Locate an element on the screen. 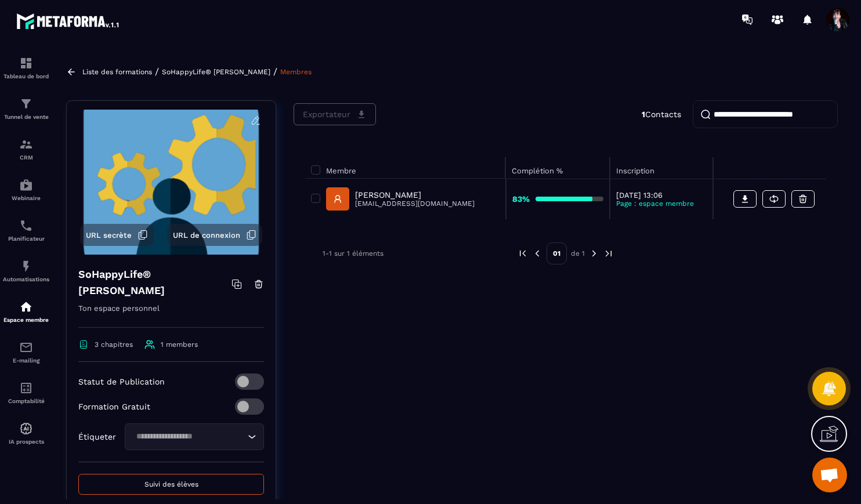  p: Automatisations is located at coordinates (26, 279).